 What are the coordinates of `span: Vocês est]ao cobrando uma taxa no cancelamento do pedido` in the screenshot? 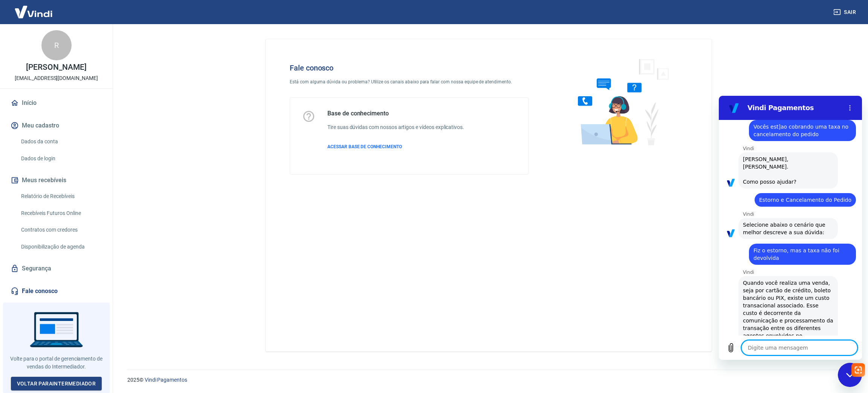 It's located at (84, 35).